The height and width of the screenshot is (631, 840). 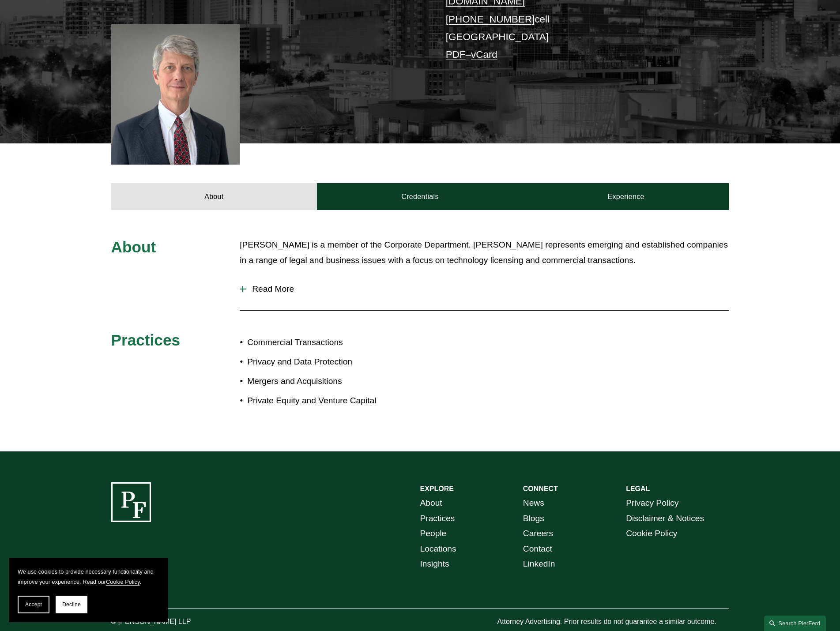 I want to click on a: Credentials, so click(x=420, y=197).